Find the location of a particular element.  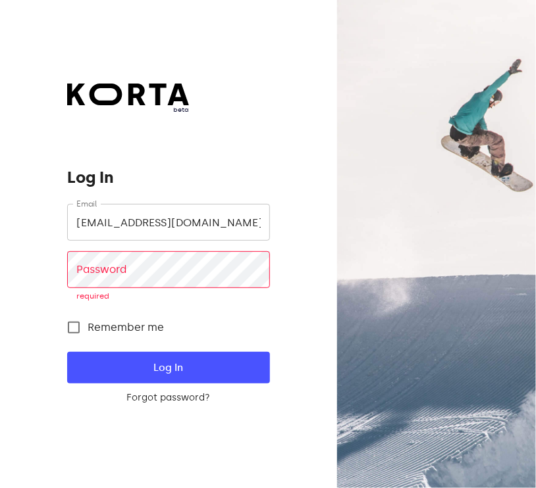

a: beta is located at coordinates (128, 99).